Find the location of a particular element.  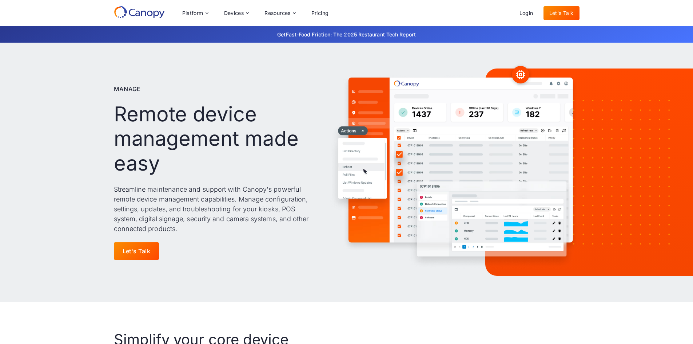

a: Fast-Food Friction: The 2025 Restaurant Tech Report is located at coordinates (351, 34).